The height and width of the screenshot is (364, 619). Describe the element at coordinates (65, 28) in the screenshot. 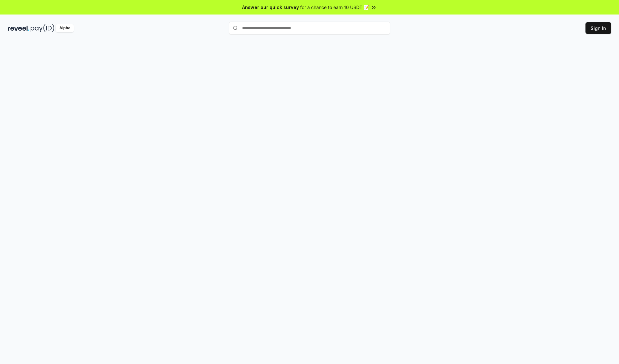

I see `div: Alpha` at that location.